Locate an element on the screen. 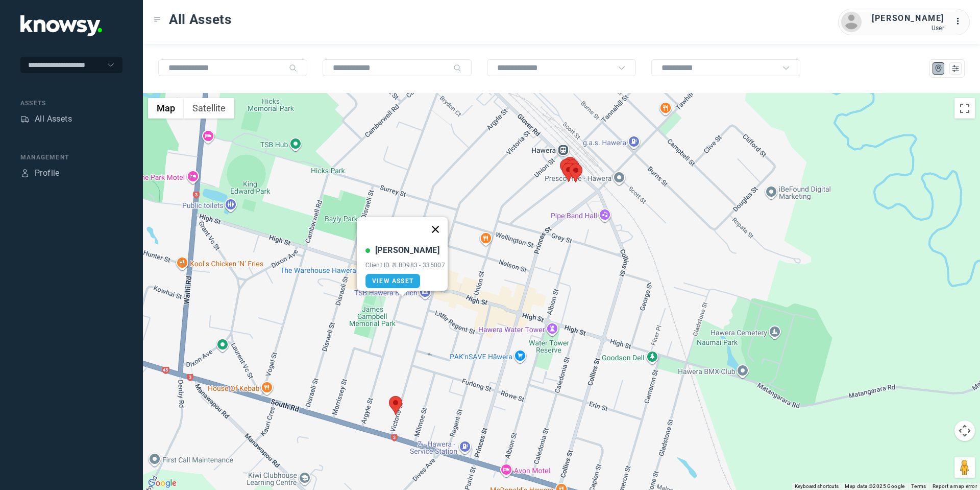 The width and height of the screenshot is (980, 490). button: Drag Pegman onto the map to open Street View is located at coordinates (965, 467).